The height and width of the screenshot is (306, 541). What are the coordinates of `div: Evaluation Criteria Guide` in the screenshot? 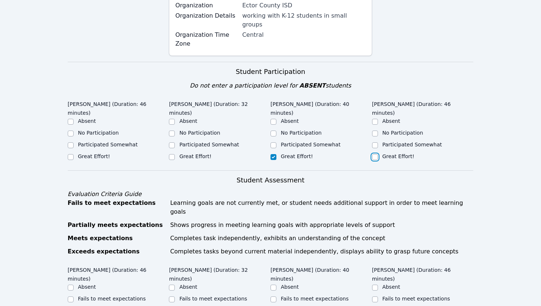 It's located at (270, 194).